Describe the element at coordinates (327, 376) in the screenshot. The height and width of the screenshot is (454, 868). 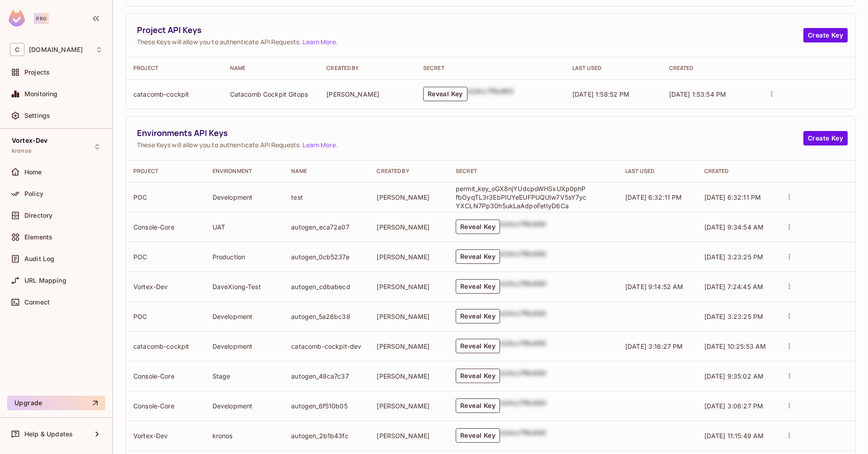
I see `td: autogen_48ca7c37` at that location.